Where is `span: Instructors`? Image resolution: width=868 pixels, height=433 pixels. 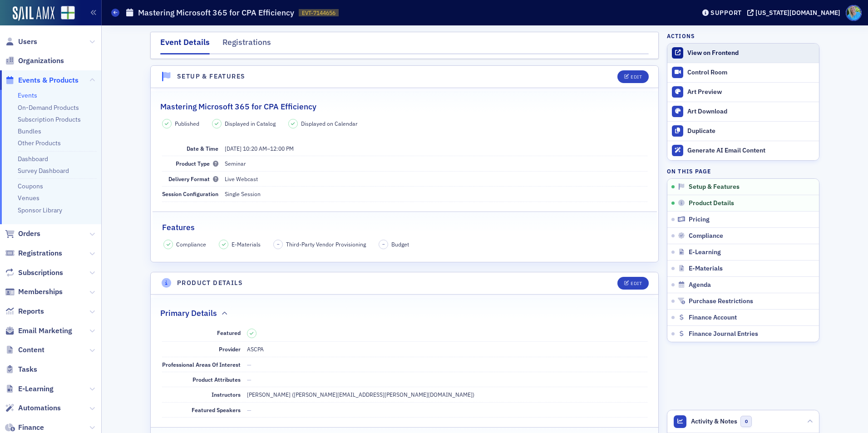
span: Instructors is located at coordinates (226, 394).